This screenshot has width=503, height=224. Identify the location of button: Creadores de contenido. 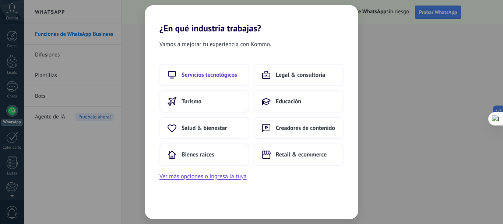
(299, 128).